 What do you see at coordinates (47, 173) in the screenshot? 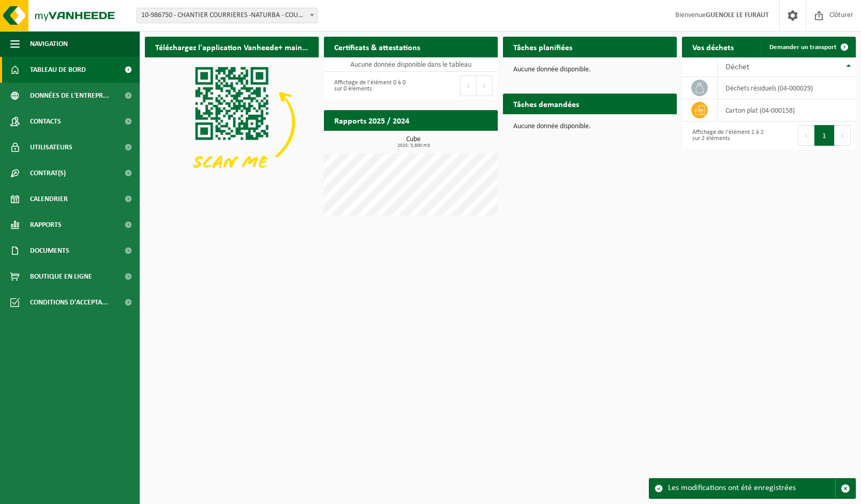
I see `span: Contrat(s)` at bounding box center [47, 173].